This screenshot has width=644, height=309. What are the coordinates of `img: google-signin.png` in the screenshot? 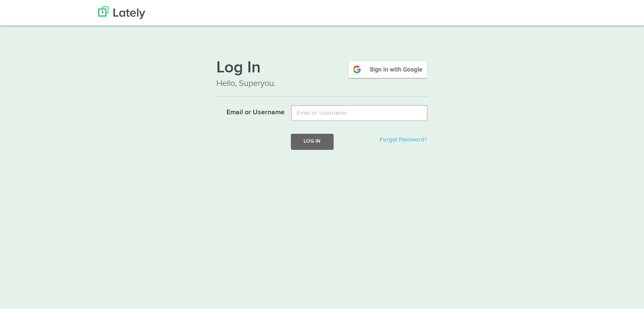 It's located at (387, 70).